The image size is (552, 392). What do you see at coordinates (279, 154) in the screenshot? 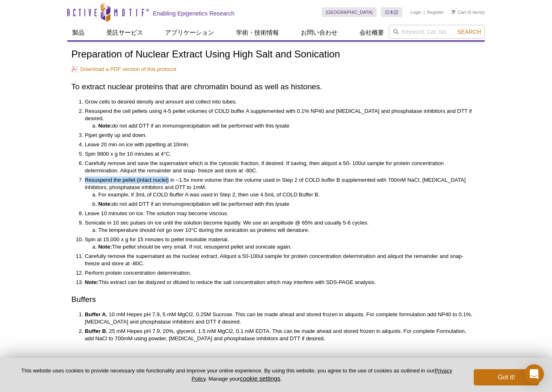
I see `li: Spin 9800 x g for 10 minutes at 4°C.` at bounding box center [279, 154].